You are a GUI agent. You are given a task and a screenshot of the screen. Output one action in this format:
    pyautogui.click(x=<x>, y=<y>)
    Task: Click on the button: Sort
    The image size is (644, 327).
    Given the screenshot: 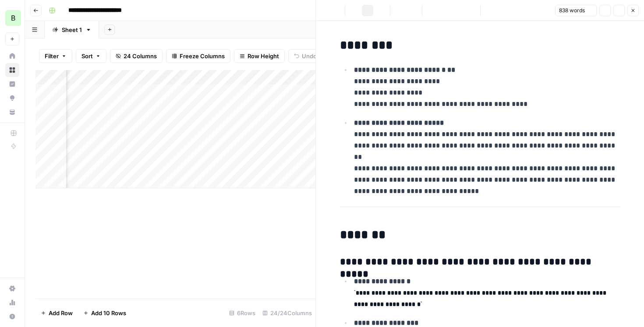 What is the action you would take?
    pyautogui.click(x=91, y=56)
    